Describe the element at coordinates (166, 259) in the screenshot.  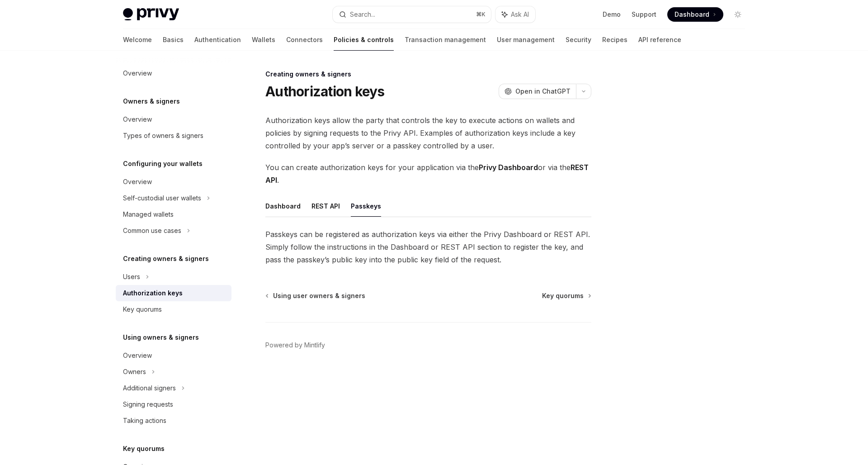
I see `h5: Creating owners & signers` at that location.